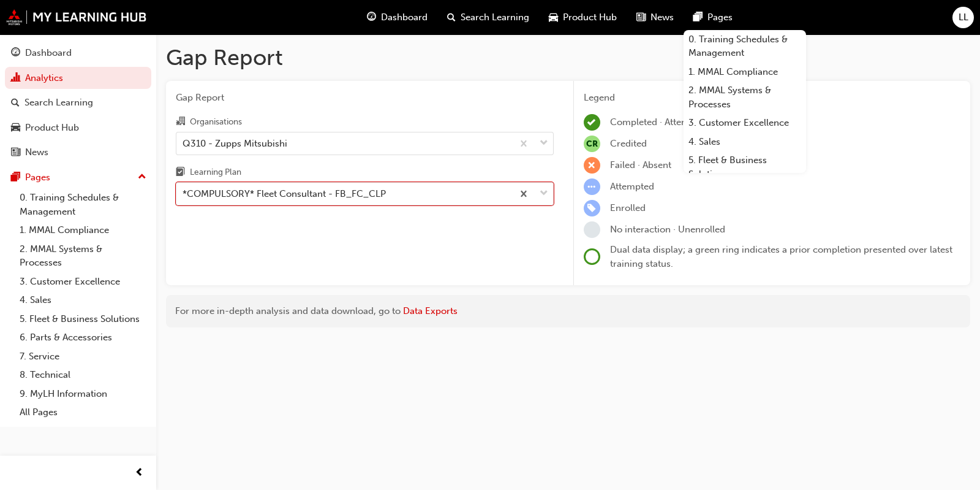  What do you see at coordinates (963, 18) in the screenshot?
I see `button: LL` at bounding box center [963, 18].